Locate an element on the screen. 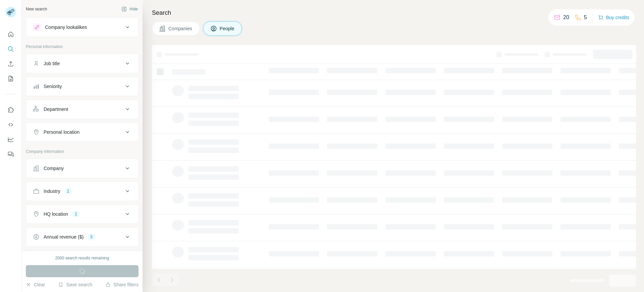  button: Dashboard is located at coordinates (11, 139).